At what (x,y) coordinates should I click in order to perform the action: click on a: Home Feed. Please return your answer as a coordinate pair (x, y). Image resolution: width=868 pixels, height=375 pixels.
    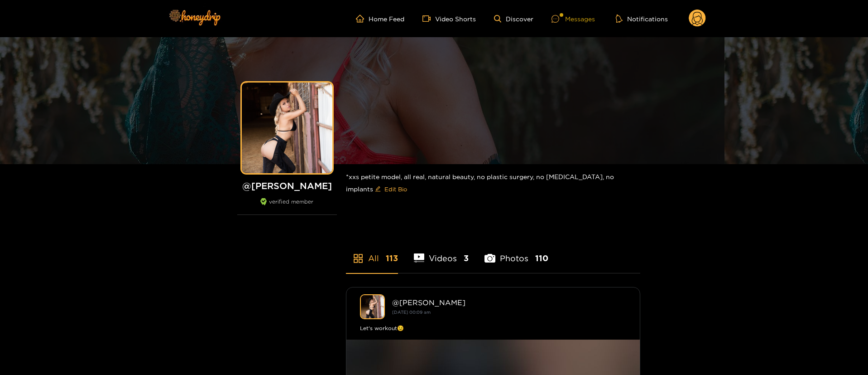
    Looking at the image, I should click on (380, 18).